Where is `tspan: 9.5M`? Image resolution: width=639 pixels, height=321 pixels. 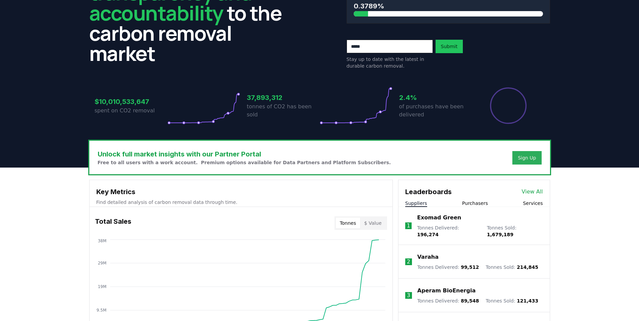
tspan: 9.5M is located at coordinates (101, 310).